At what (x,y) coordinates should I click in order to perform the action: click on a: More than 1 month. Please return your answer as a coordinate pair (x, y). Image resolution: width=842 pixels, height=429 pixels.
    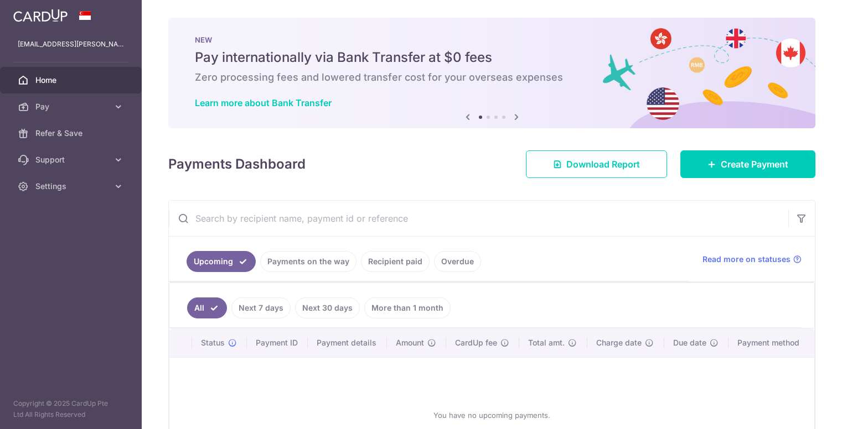
    Looking at the image, I should click on (407, 308).